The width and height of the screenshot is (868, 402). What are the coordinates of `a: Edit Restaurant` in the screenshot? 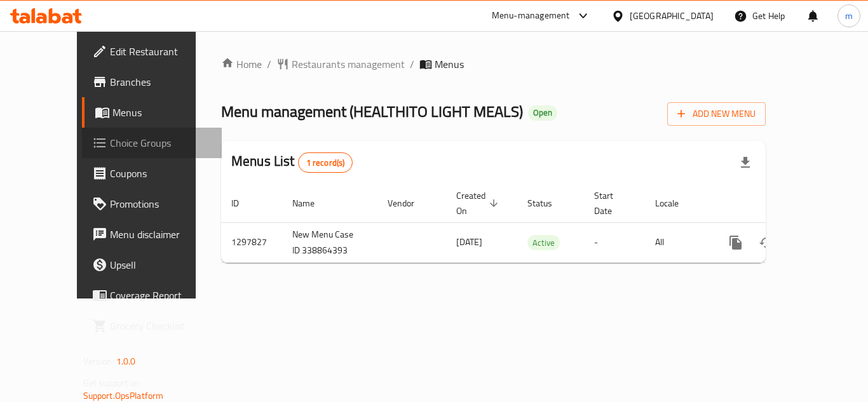 It's located at (152, 51).